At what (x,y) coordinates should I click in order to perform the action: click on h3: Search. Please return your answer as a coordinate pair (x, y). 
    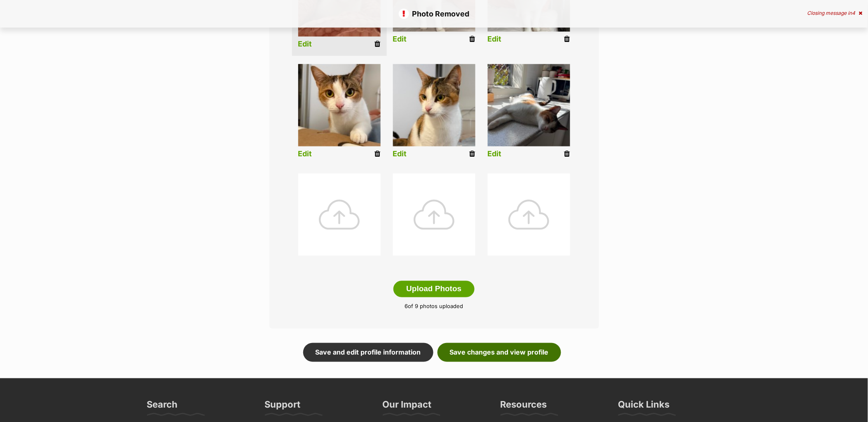
    Looking at the image, I should click on (162, 407).